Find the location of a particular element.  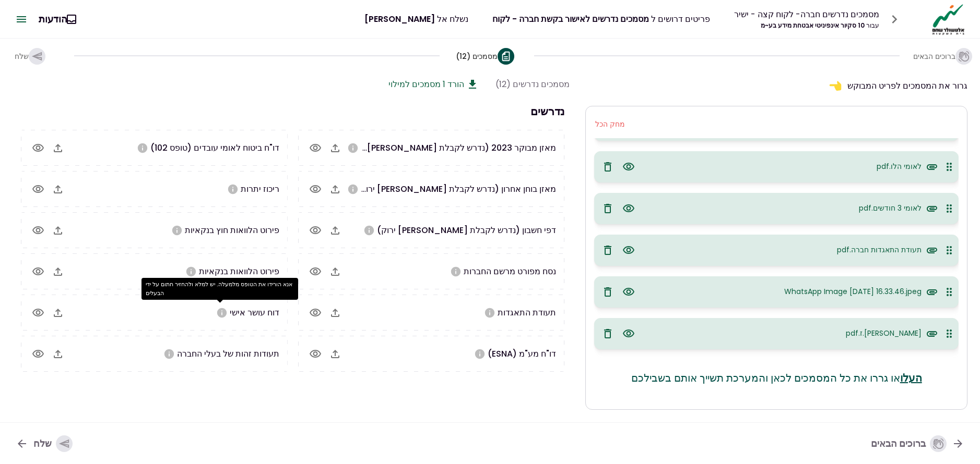

span: פירוט הלוואות חוץ בנקאיות is located at coordinates (232, 230).